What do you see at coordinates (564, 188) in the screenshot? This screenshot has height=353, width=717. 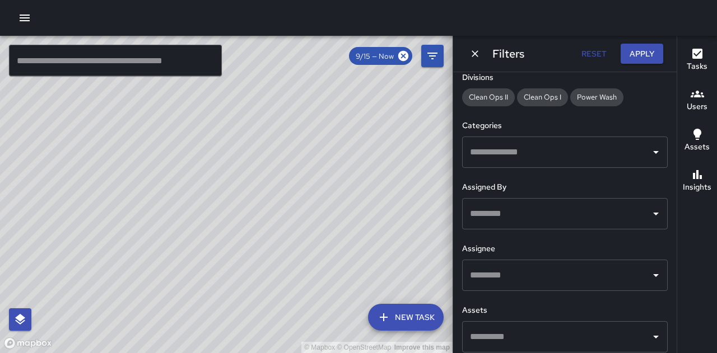 I see `h6: Assigned By` at bounding box center [564, 188].